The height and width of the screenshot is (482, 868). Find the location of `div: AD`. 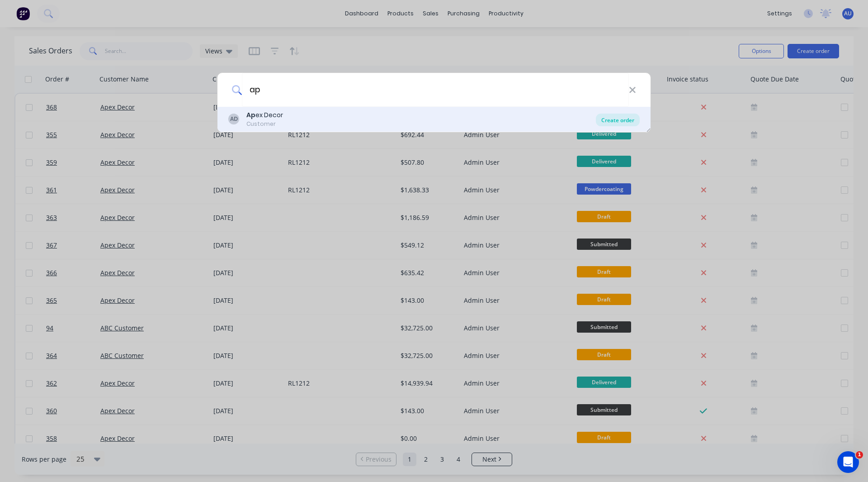

div: AD is located at coordinates (234, 119).